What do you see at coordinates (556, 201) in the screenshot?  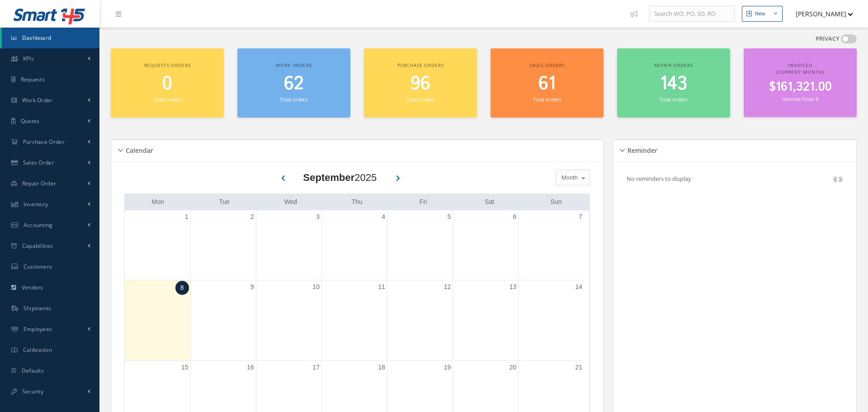 I see `a: Sunday` at bounding box center [556, 201].